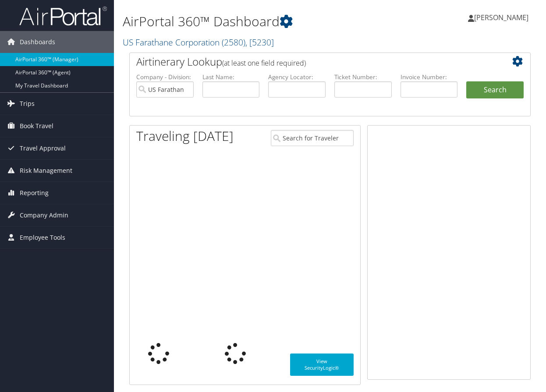 This screenshot has height=392, width=546. I want to click on span: Book Travel, so click(36, 126).